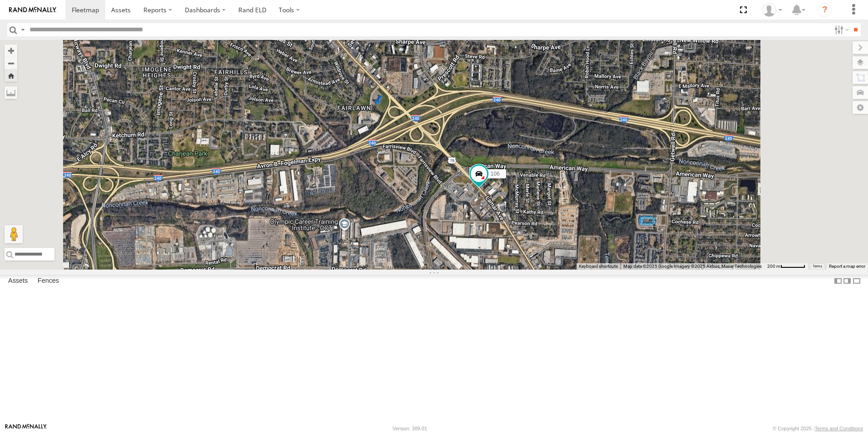 The width and height of the screenshot is (868, 433). What do you see at coordinates (48, 281) in the screenshot?
I see `label: Fences` at bounding box center [48, 281].